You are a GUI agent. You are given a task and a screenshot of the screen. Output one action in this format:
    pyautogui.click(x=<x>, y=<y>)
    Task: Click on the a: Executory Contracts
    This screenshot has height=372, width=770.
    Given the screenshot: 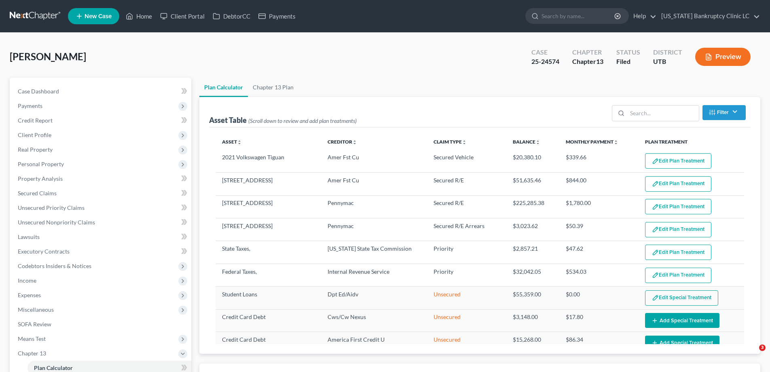 What is the action you would take?
    pyautogui.click(x=101, y=252)
    